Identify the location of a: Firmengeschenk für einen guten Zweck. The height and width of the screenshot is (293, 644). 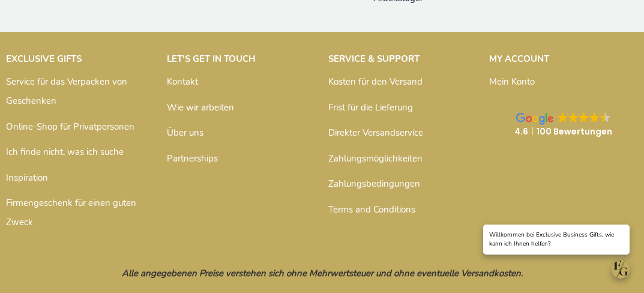
(71, 212).